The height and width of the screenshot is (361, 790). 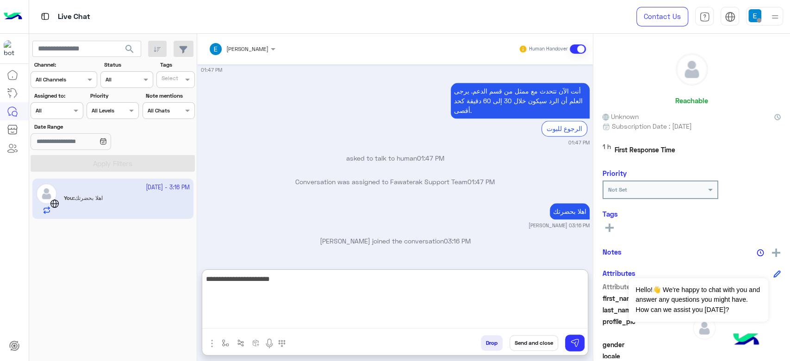 What do you see at coordinates (698, 300) in the screenshot?
I see `span: Hello!👋 We're happy to chat with you and answer any questions you might have. How can we assist y...` at bounding box center [698, 300].